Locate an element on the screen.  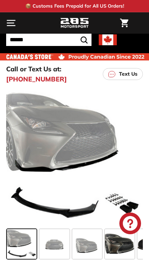
p: 📦 Customs Fees Prepaid for All US Orders! is located at coordinates (74, 6).